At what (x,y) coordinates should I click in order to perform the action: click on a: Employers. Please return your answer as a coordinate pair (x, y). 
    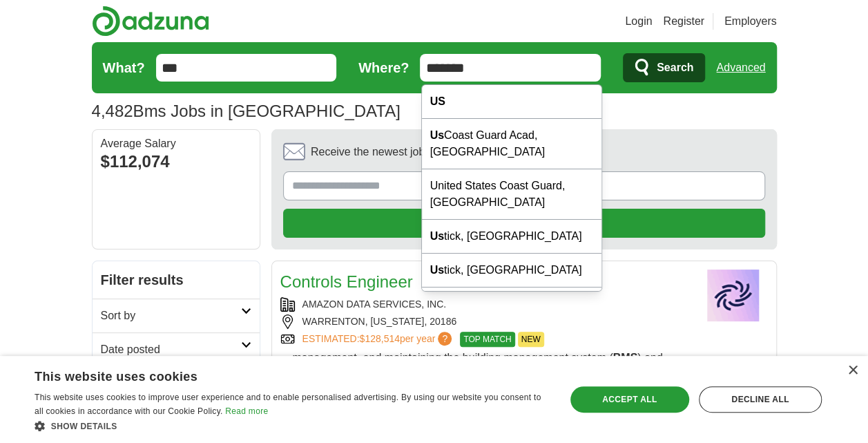
    Looking at the image, I should click on (751, 22).